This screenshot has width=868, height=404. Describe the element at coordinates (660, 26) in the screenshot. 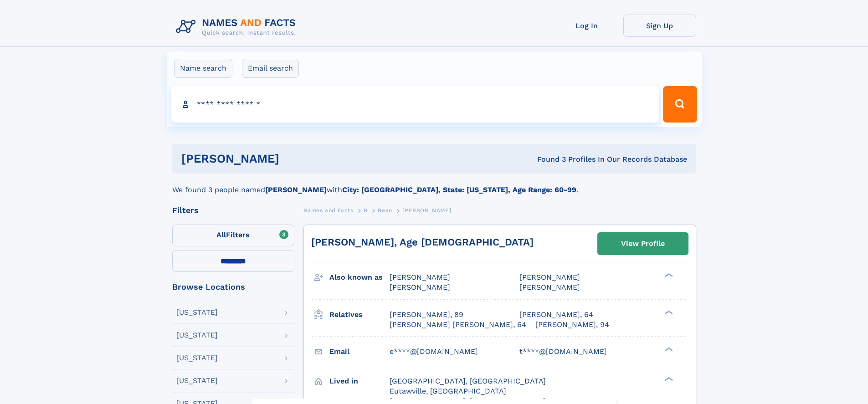

I see `a: Sign Up` at that location.